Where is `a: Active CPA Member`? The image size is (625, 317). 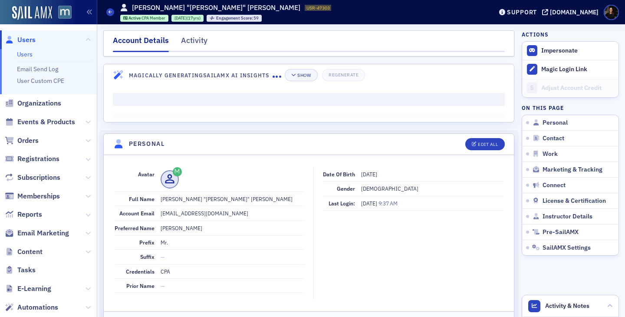
a: Active CPA Member is located at coordinates (145, 18).